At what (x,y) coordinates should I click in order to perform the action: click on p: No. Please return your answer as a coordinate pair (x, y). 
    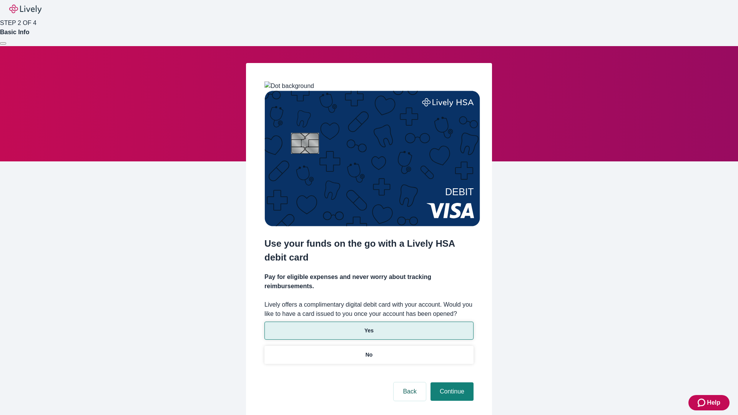
    Looking at the image, I should click on (369, 355).